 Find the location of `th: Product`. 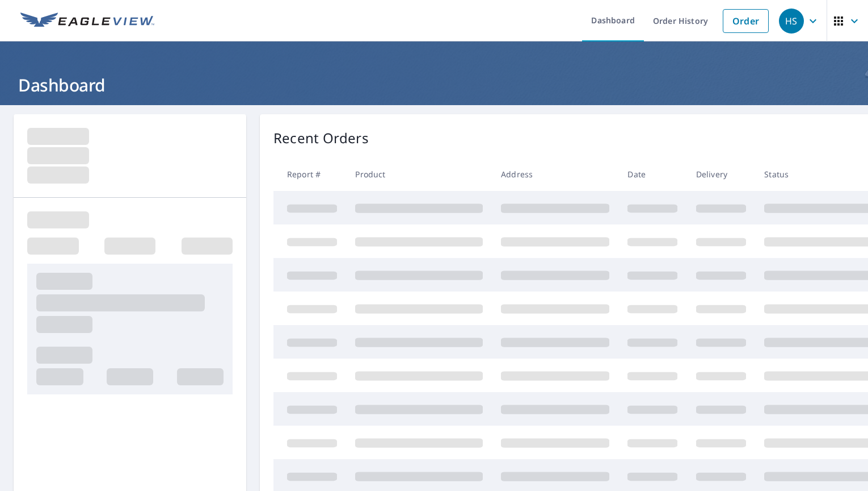

th: Product is located at coordinates (419, 173).